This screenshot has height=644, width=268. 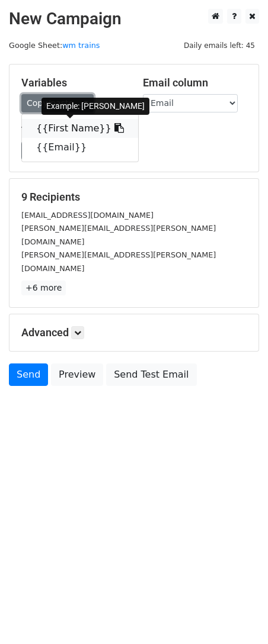 What do you see at coordinates (195, 83) in the screenshot?
I see `h5: Email column` at bounding box center [195, 83].